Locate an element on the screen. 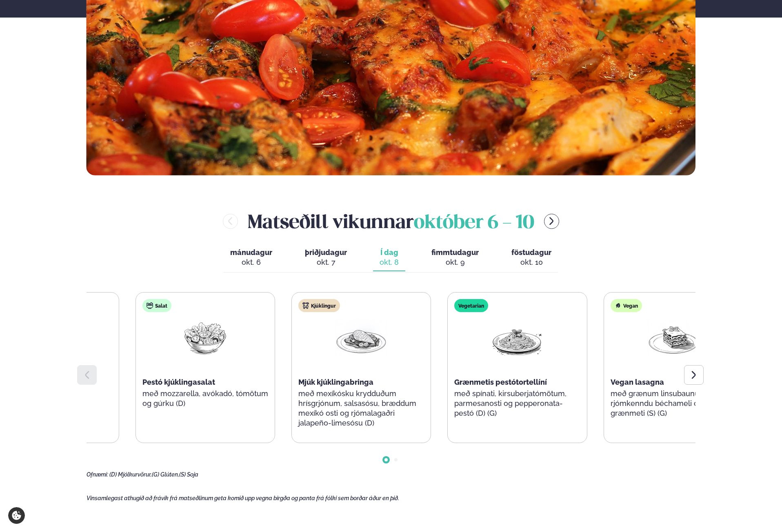 Image resolution: width=782 pixels, height=532 pixels. button: fimmtudagur okt. 9 is located at coordinates (455, 258).